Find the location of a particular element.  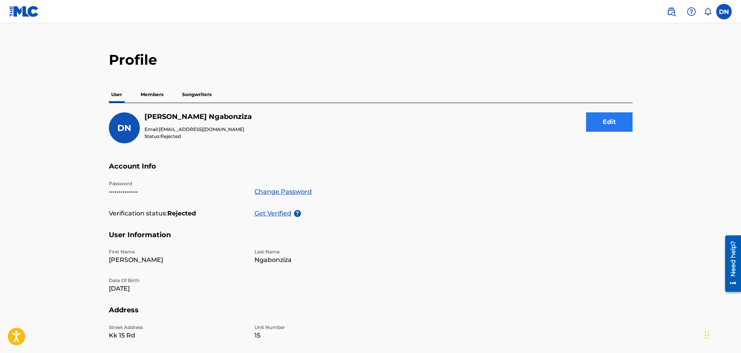

p: Members is located at coordinates (152, 95).